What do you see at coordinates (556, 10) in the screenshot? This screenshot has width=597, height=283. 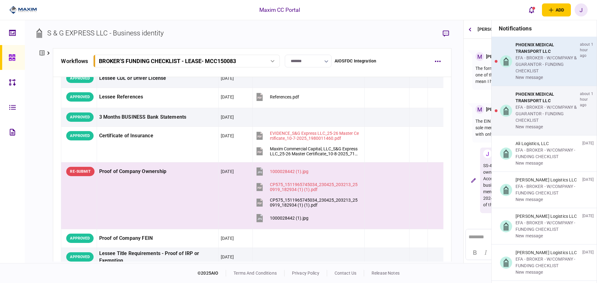 I see `button: open adding identity options` at bounding box center [556, 10].